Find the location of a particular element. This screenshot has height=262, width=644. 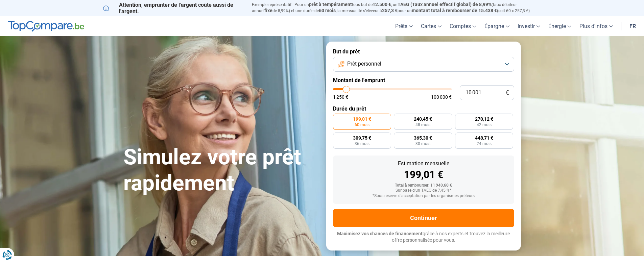

a: Investir is located at coordinates (529, 26).